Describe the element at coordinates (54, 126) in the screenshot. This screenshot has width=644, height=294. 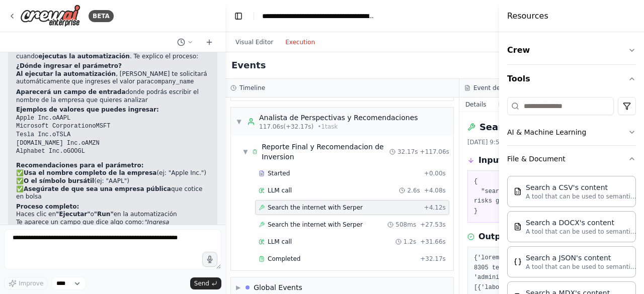
I see `code: Microsoft Corporation` at that location.